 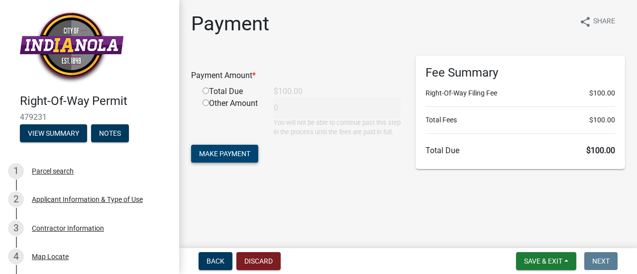 What do you see at coordinates (68, 228) in the screenshot?
I see `div: Contractor Information` at bounding box center [68, 228].